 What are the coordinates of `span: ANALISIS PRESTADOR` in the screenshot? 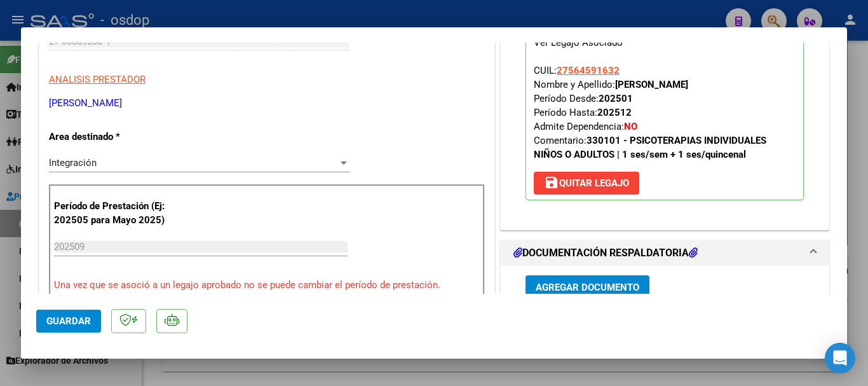 It's located at (97, 79).